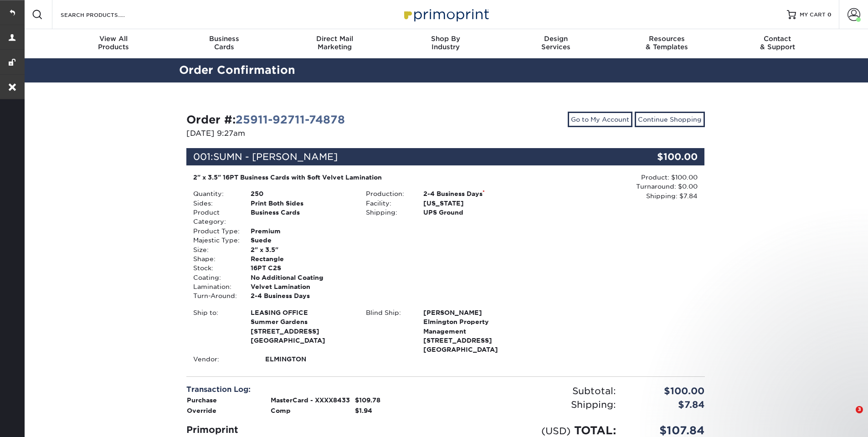 This screenshot has width=868, height=437. Describe the element at coordinates (301, 231) in the screenshot. I see `div: Premium` at that location.